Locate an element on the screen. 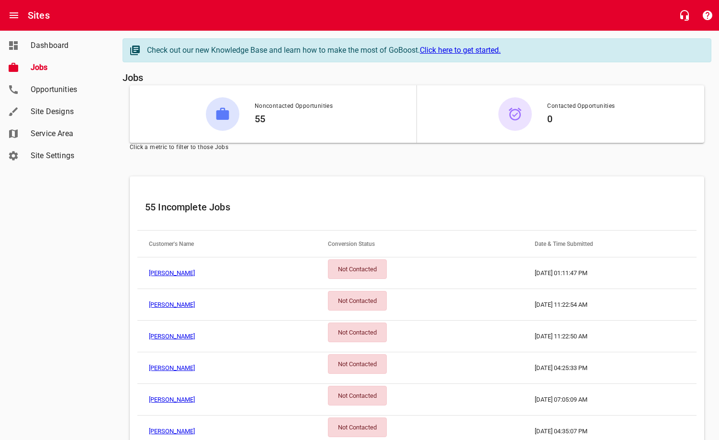 This screenshot has height=440, width=719. h6: Sites is located at coordinates (39, 15).